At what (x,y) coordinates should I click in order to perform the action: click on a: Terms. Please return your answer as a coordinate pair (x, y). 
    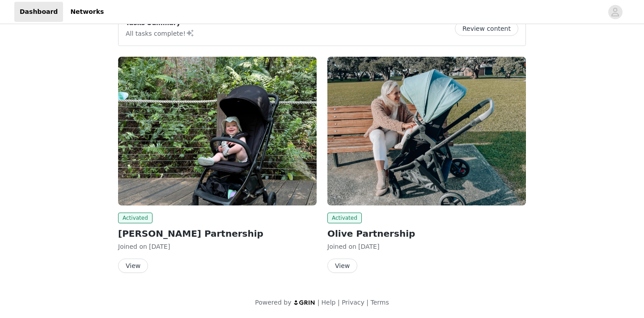
    Looking at the image, I should click on (379, 302).